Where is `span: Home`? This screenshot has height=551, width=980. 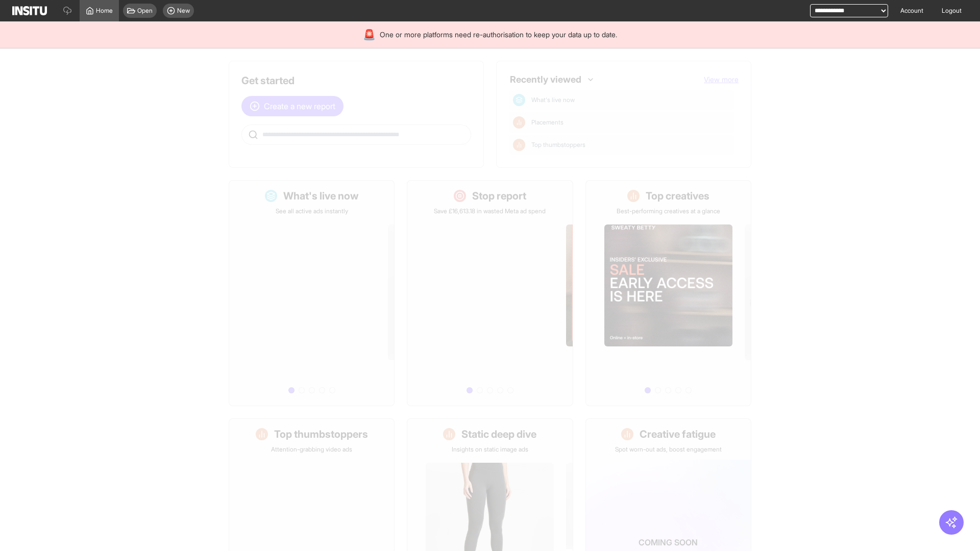 span: Home is located at coordinates (104, 11).